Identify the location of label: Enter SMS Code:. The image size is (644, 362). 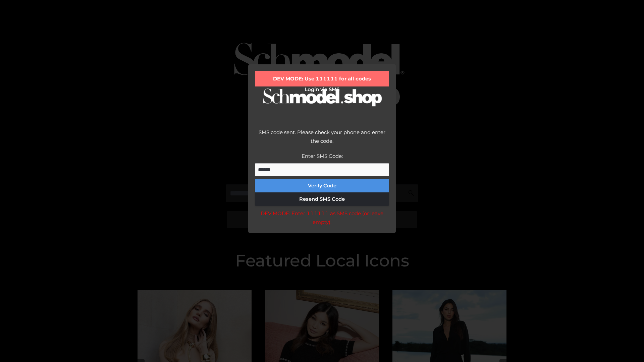
(322, 156).